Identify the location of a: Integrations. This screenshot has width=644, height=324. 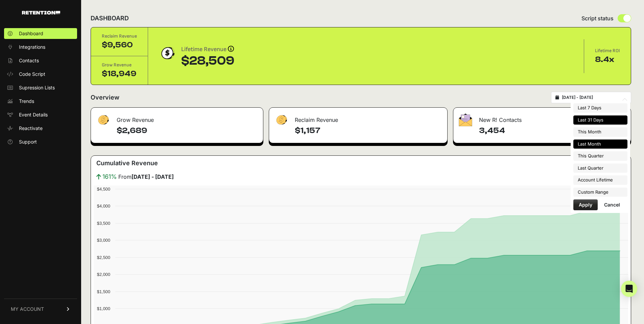
(41, 47).